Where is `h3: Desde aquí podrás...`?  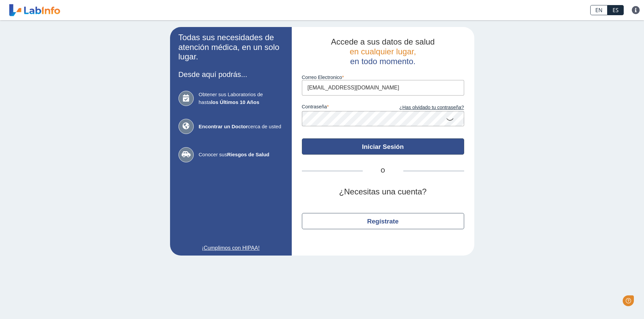
h3: Desde aquí podrás... is located at coordinates (231, 74).